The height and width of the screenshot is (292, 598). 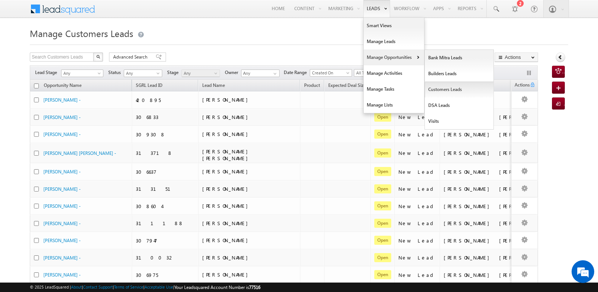 I want to click on span: Opportunity Name, so click(x=63, y=85).